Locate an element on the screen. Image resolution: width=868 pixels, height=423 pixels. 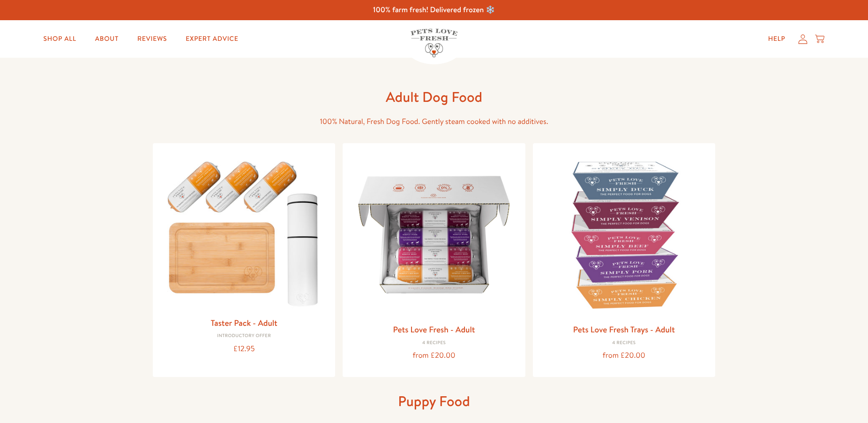
div: Introductory Offer is located at coordinates (244, 336).